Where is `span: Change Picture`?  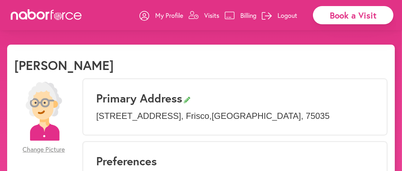
span: Change Picture is located at coordinates (44, 150).